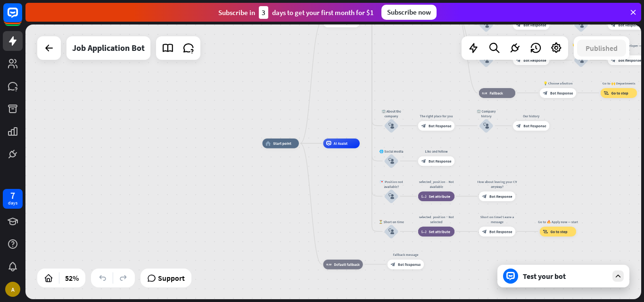 Image resolution: width=644 pixels, height=302 pixels. What do you see at coordinates (497, 219) in the screenshot?
I see `div: Short on time? Leave a message` at bounding box center [497, 219].